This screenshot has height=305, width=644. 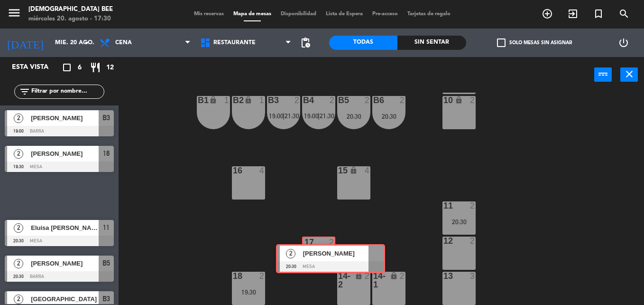 What do you see at coordinates (106, 228) in the screenshot?
I see `span: 11` at bounding box center [106, 228].